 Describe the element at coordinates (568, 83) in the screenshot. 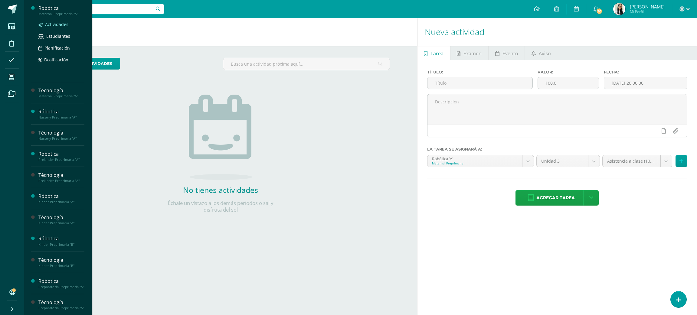

I see `input: Puntos máximos` at that location.